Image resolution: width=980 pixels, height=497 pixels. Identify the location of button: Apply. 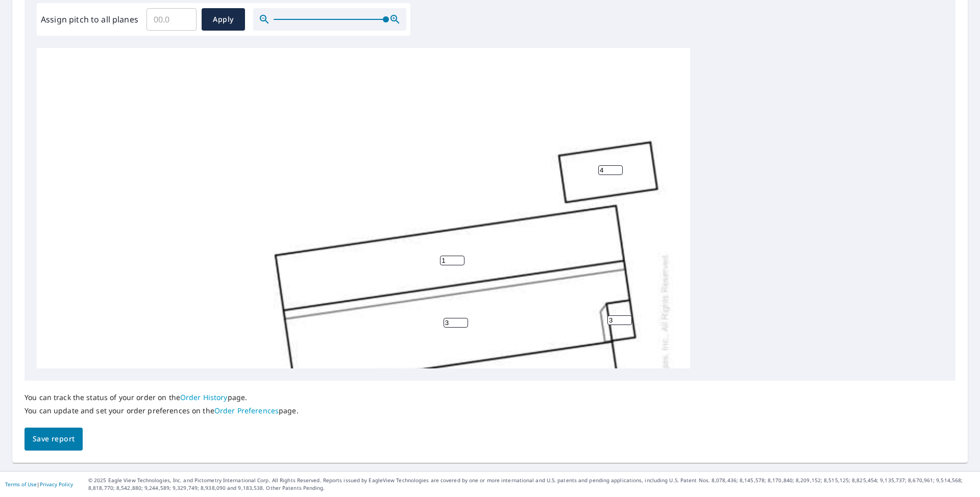
(223, 20).